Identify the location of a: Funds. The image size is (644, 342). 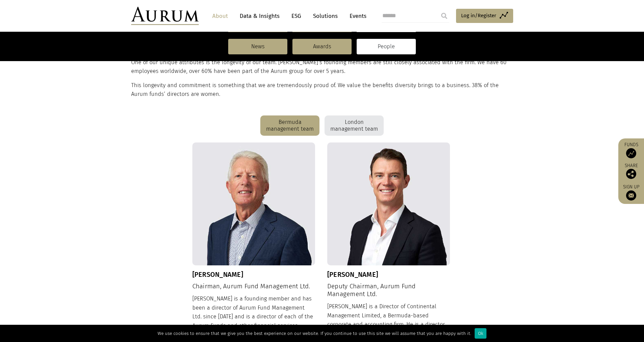
(631, 150).